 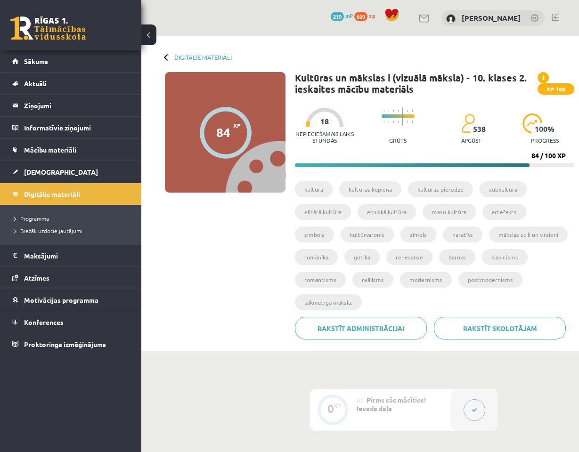 What do you see at coordinates (71, 344) in the screenshot?
I see `a: Proktoringa izmēģinājums` at bounding box center [71, 344].